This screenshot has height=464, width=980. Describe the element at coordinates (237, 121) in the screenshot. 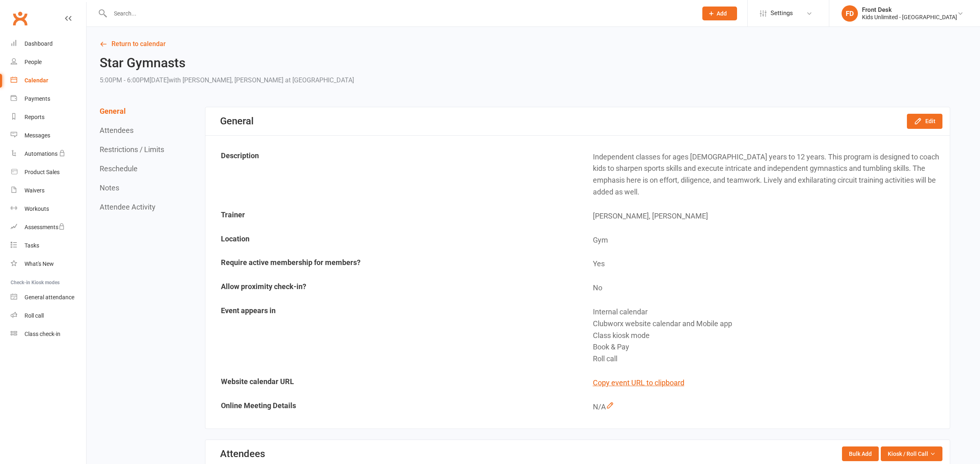

I see `div: General` at that location.